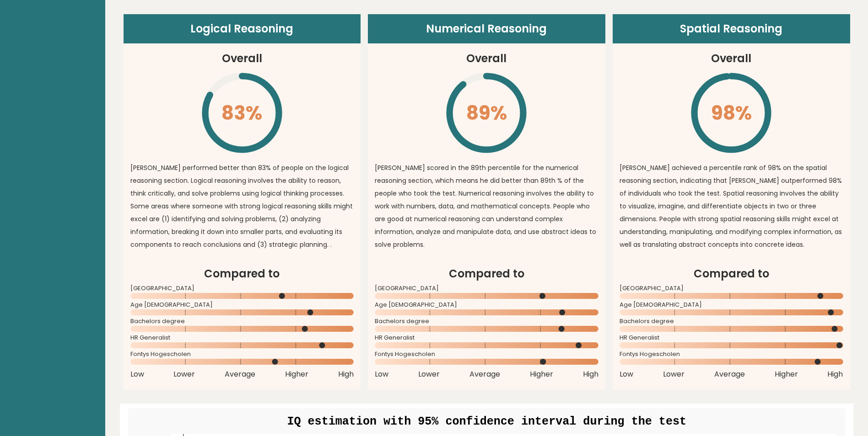  What do you see at coordinates (731, 29) in the screenshot?
I see `header: Spatial Reasoning` at bounding box center [731, 29].